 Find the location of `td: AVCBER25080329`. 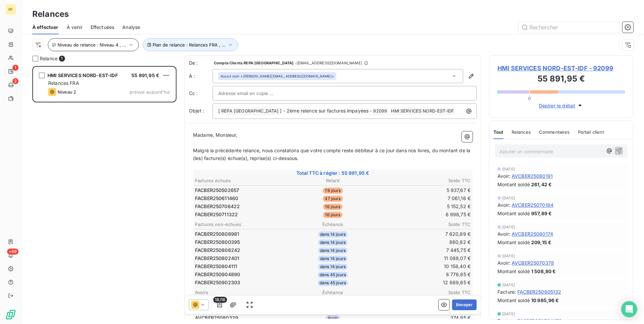

td: AVCBER25080329 is located at coordinates (240, 318).